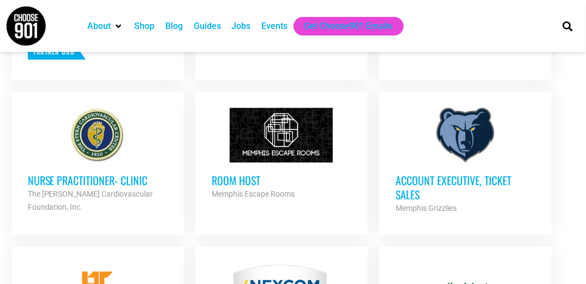 The height and width of the screenshot is (284, 586). What do you see at coordinates (567, 26) in the screenshot?
I see `div: Search` at bounding box center [567, 26].